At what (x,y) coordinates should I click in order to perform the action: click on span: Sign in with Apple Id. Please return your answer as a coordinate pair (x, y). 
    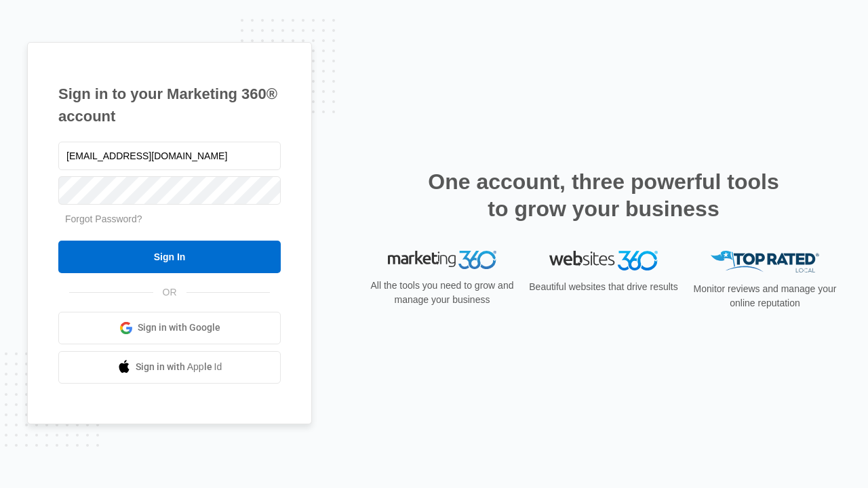
    Looking at the image, I should click on (179, 367).